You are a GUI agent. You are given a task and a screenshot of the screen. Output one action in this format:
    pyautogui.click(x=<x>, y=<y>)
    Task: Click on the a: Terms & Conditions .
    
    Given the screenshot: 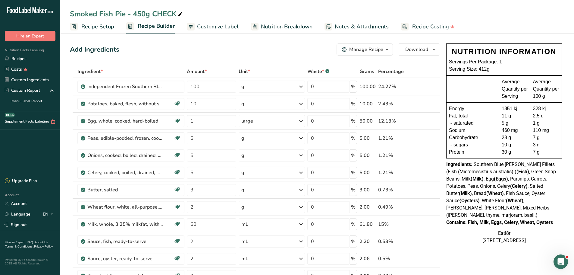 What is the action you would take?
    pyautogui.click(x=20, y=246)
    